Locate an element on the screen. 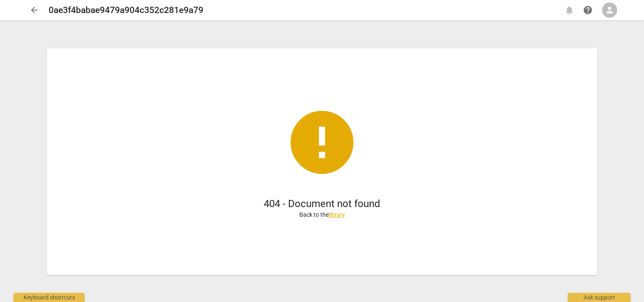 This screenshot has width=644, height=302. a: Help is located at coordinates (588, 10).